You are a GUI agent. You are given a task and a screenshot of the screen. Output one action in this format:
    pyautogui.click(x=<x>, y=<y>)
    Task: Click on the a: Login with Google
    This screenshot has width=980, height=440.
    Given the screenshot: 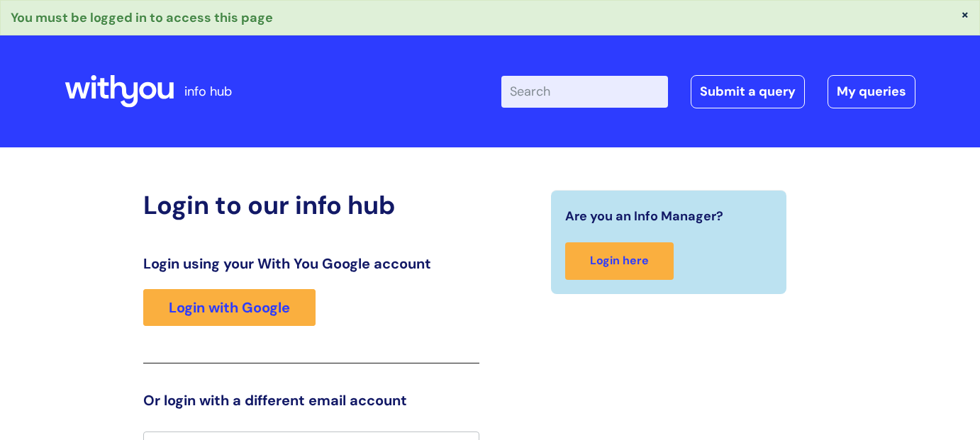 What is the action you would take?
    pyautogui.click(x=229, y=308)
    